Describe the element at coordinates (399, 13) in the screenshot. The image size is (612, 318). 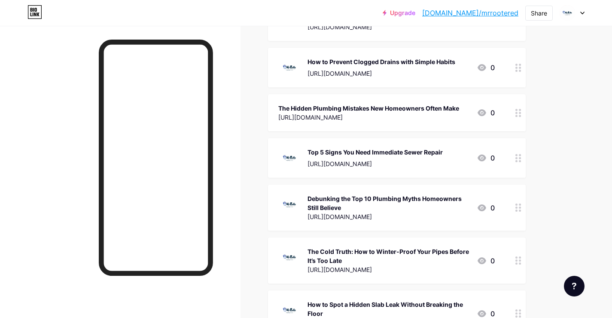
I see `a: Upgrade` at that location.